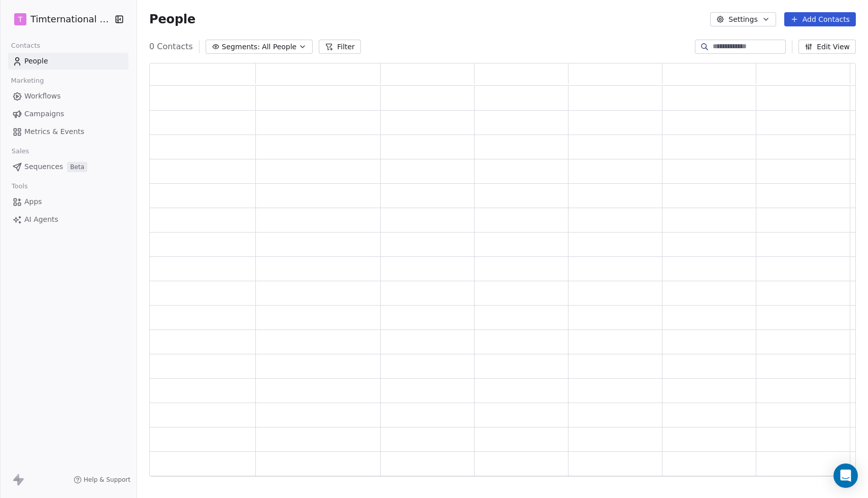 The image size is (868, 498). Describe the element at coordinates (68, 219) in the screenshot. I see `a: AI Agents` at that location.